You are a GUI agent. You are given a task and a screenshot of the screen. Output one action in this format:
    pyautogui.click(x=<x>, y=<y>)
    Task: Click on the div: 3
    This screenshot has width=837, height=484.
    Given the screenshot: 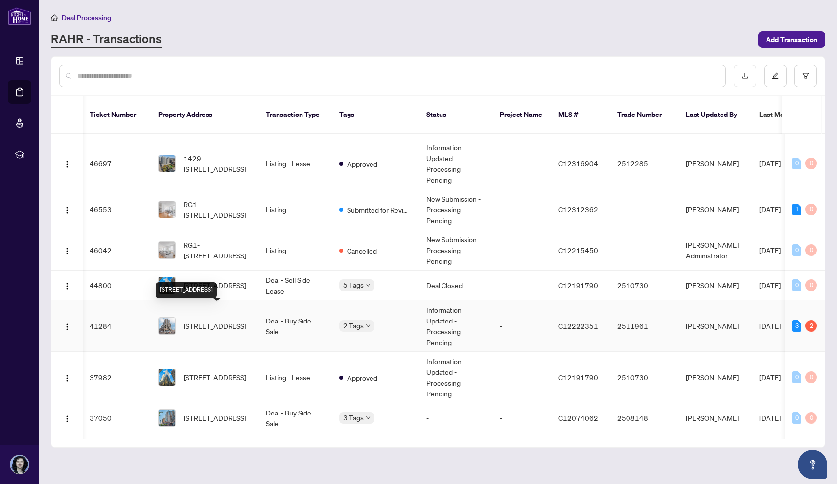 What is the action you would take?
    pyautogui.click(x=797, y=326)
    